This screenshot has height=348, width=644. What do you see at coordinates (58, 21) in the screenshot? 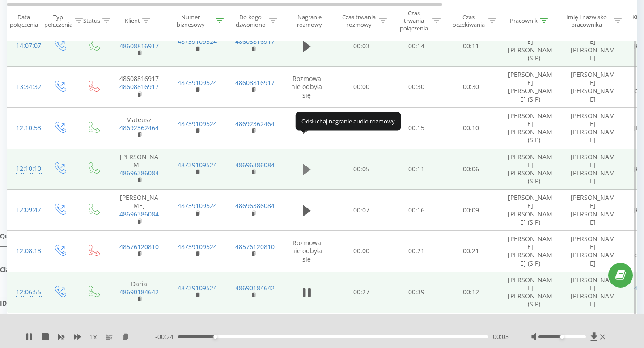
I see `div: Typ połączenia` at bounding box center [58, 21].